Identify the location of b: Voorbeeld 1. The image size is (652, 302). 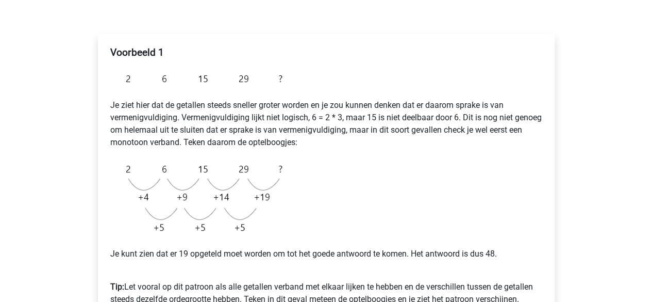
(137, 52).